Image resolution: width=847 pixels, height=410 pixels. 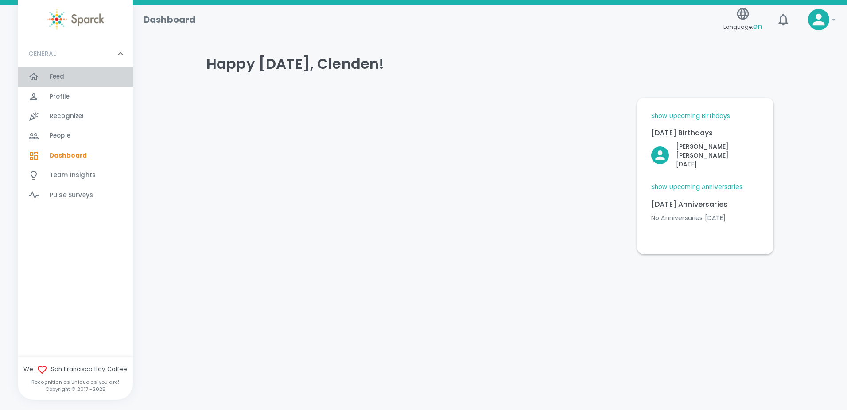 I want to click on p: GENERAL, so click(x=42, y=54).